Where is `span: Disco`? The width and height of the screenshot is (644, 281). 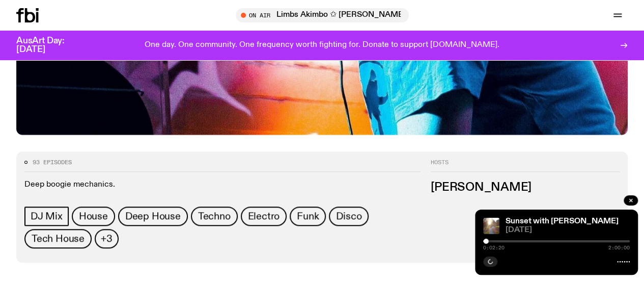
span: Disco is located at coordinates (348, 216).